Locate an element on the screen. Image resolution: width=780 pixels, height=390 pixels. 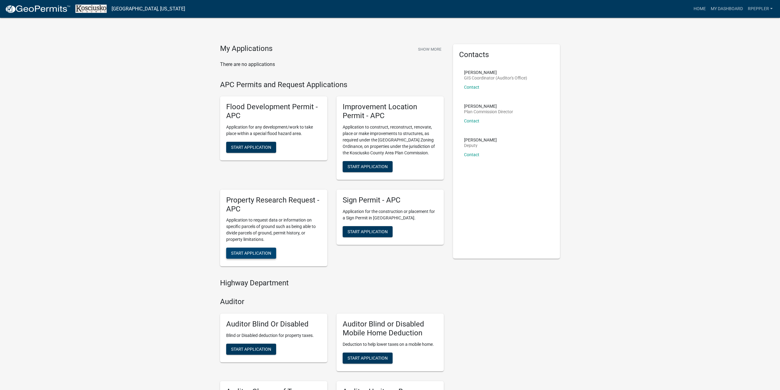
a: Home is located at coordinates (700, 9).